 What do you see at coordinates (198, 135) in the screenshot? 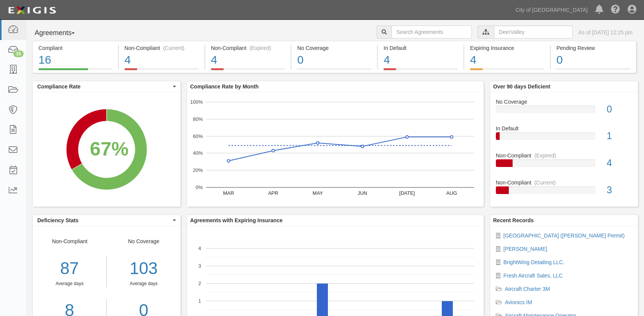
I see `text: 60%` at bounding box center [198, 135].